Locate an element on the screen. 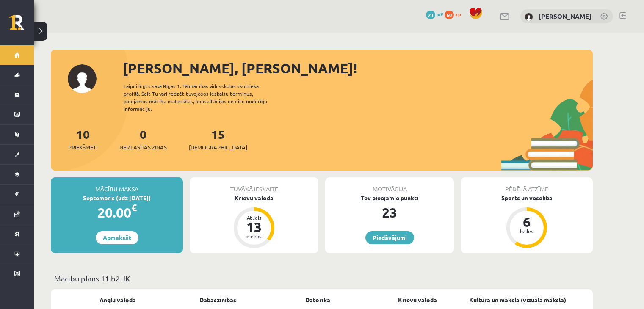  img: Elizabete Melngalve is located at coordinates (529, 17).